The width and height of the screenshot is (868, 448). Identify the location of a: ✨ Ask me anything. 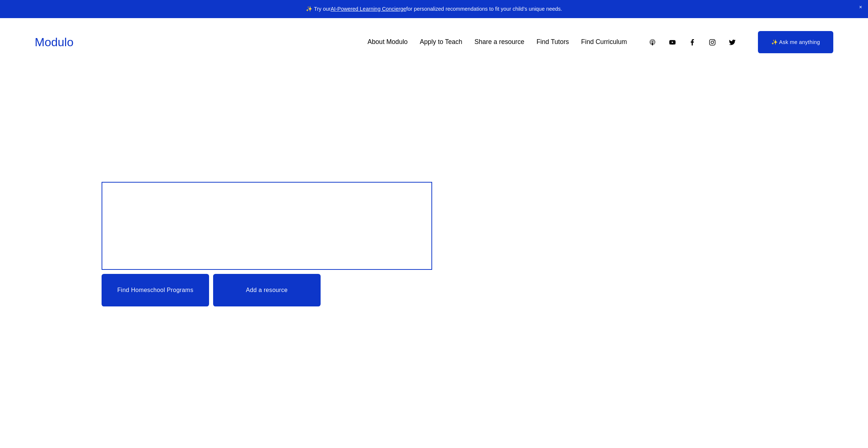
(796, 42).